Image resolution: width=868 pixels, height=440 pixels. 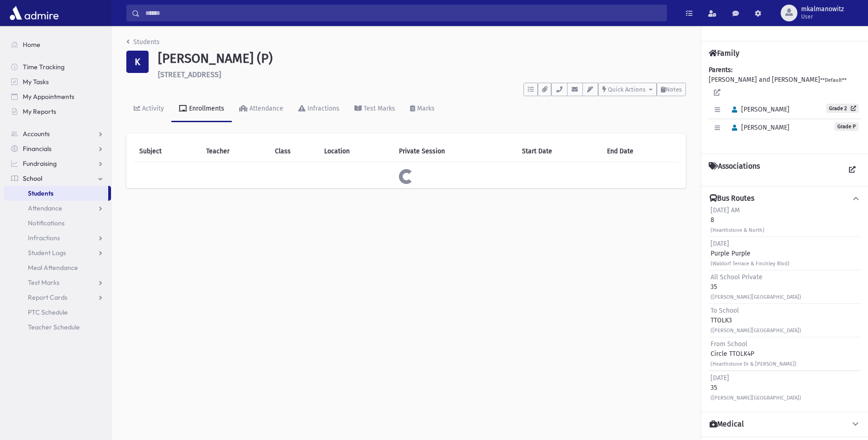 What do you see at coordinates (57, 44) in the screenshot?
I see `a: Home` at bounding box center [57, 44].